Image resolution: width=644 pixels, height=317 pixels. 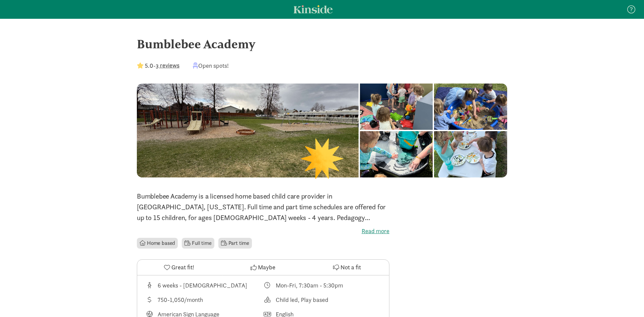 What do you see at coordinates (263, 267) in the screenshot?
I see `button: Maybe` at bounding box center [263, 267].